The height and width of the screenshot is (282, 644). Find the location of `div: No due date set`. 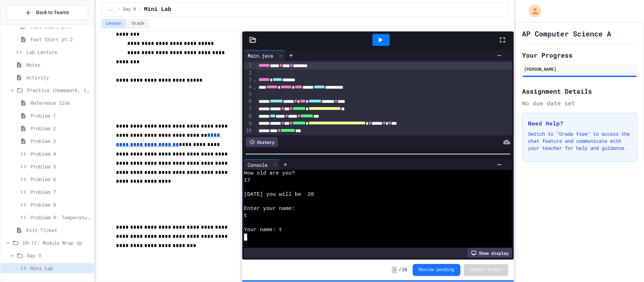

div: No due date set is located at coordinates (580, 103).